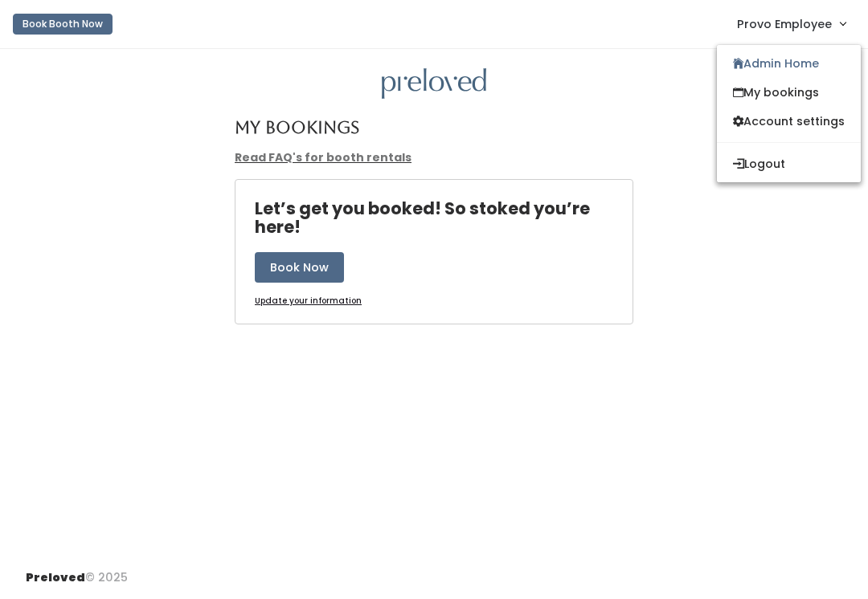 The image size is (868, 599). What do you see at coordinates (55, 578) in the screenshot?
I see `span: Preloved` at bounding box center [55, 578].